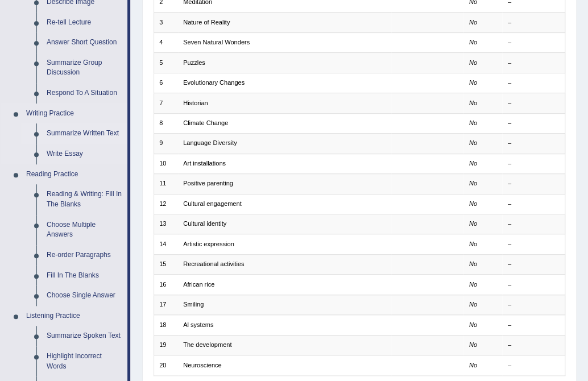  What do you see at coordinates (194, 305) in the screenshot?
I see `a: Smiling` at bounding box center [194, 305].